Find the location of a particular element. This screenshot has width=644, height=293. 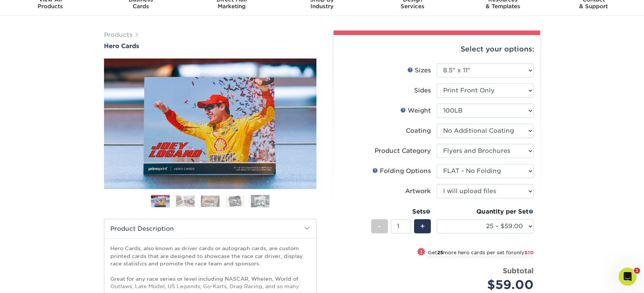

img: Hero Cards 05 is located at coordinates (260, 202).